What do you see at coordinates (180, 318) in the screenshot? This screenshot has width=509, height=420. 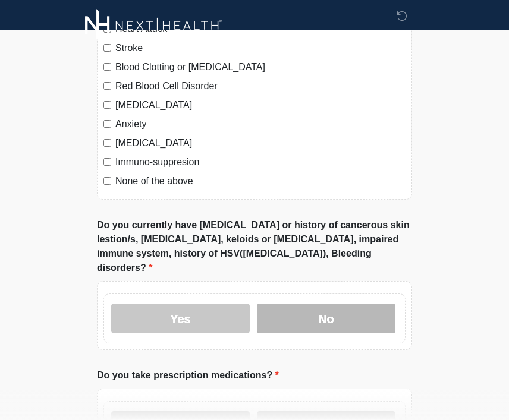 I see `label: Yes` at bounding box center [180, 318].